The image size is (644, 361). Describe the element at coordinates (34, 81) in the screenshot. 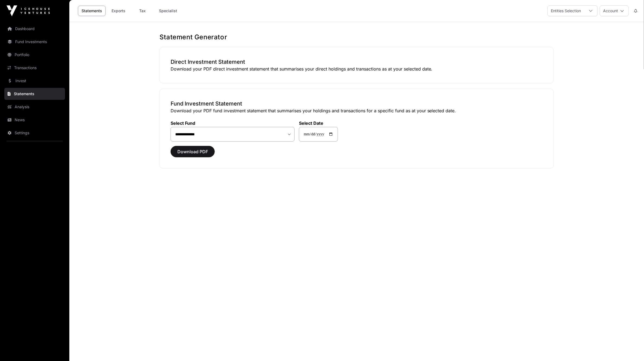

I see `a: Invest` at that location.